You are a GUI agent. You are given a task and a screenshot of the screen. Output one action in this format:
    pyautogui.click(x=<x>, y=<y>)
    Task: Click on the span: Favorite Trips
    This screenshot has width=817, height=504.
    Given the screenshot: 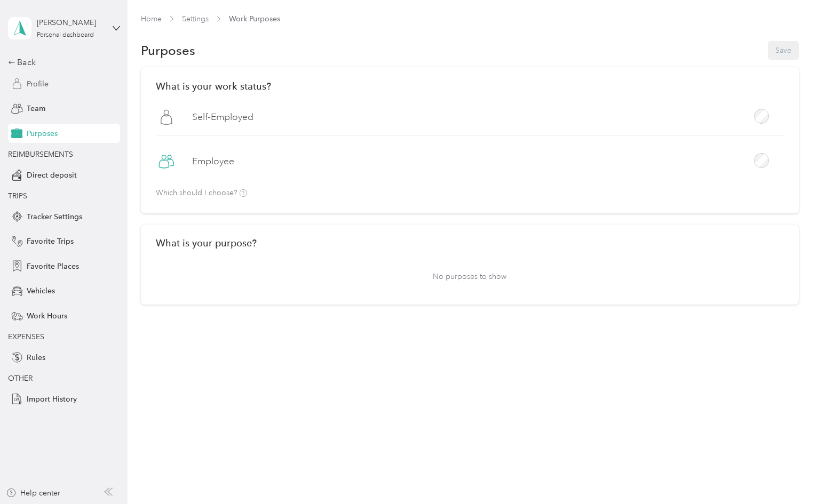 What is the action you would take?
    pyautogui.click(x=50, y=241)
    